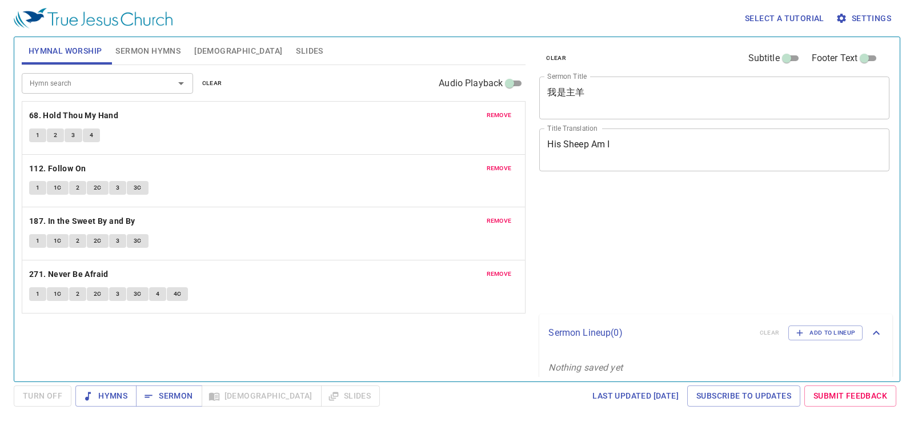  Describe the element at coordinates (70, 274) in the screenshot. I see `button: 271. Never Be Afraid` at that location.